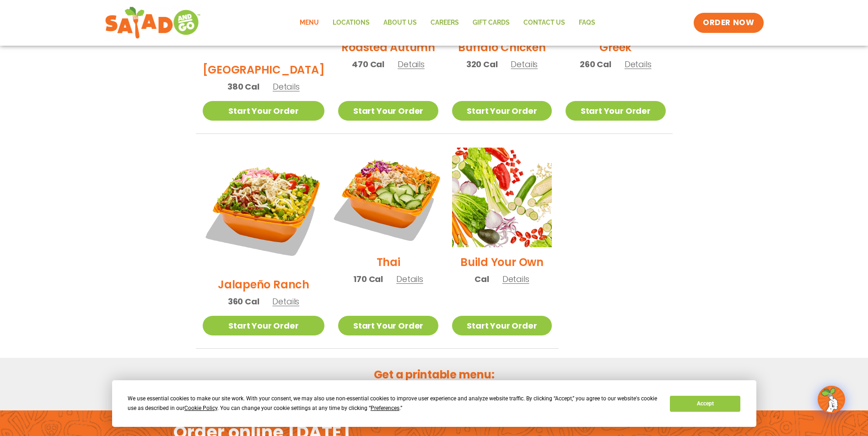  What do you see at coordinates (368, 279) in the screenshot?
I see `span: 170 Cal` at bounding box center [368, 279].